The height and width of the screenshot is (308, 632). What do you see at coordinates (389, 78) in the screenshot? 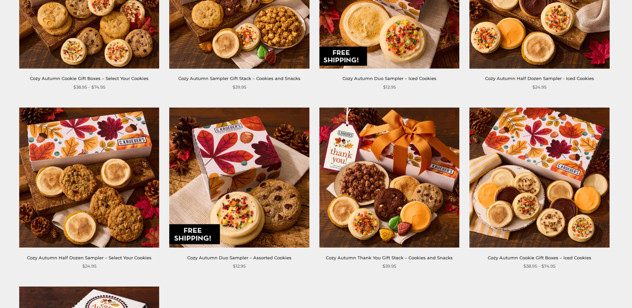
I see `a: Cozy Autumn Duo Sampler – Iced Cookies` at bounding box center [389, 78].